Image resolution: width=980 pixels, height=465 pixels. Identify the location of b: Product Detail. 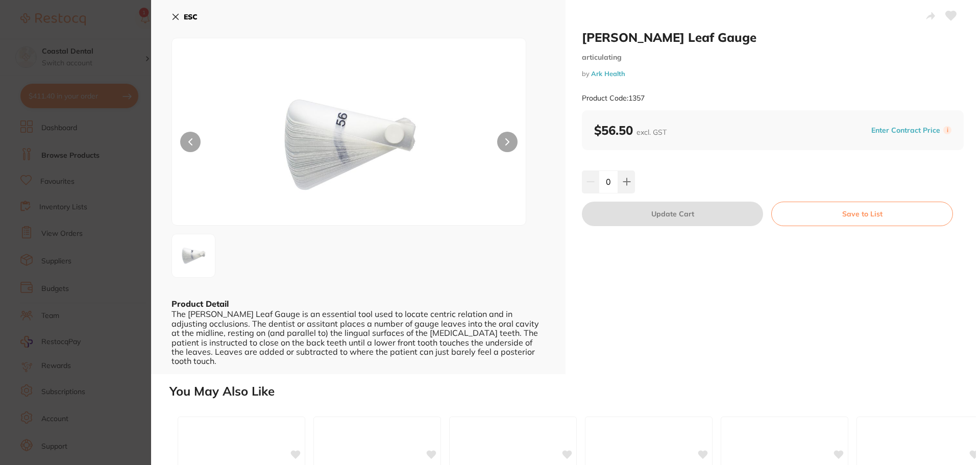
(200, 304).